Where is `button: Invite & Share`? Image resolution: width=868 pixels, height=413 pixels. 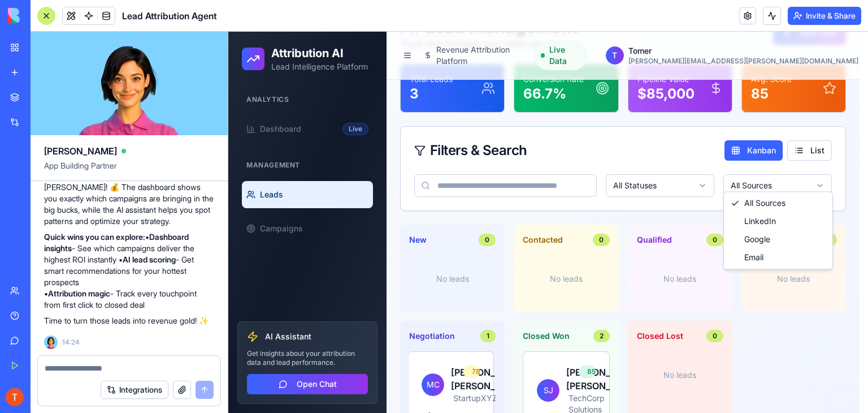 button: Invite & Share is located at coordinates (824, 16).